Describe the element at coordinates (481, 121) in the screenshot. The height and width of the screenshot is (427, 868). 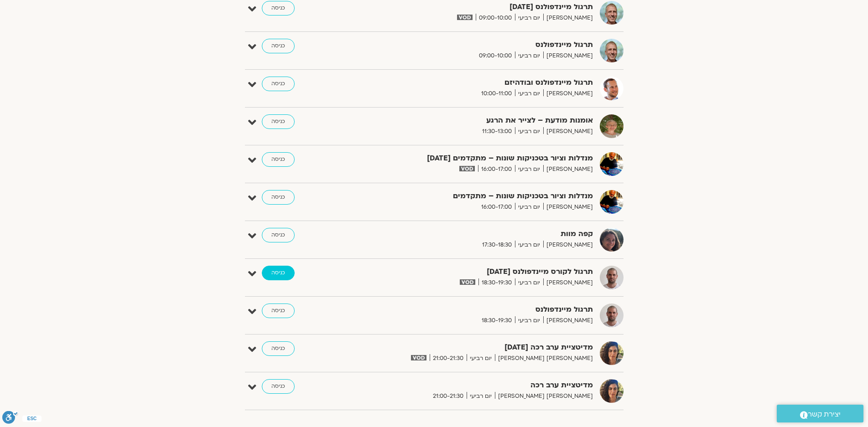
I see `strong: אומנות מודעת – לצייר את הרגע` at that location.